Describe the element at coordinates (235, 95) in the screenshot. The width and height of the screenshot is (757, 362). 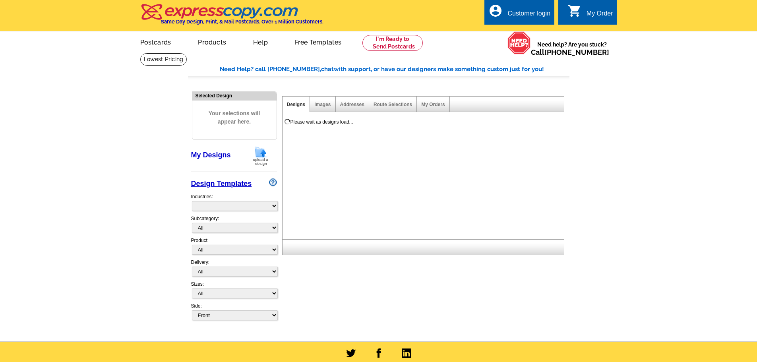
I see `div: Selected Design` at that location.